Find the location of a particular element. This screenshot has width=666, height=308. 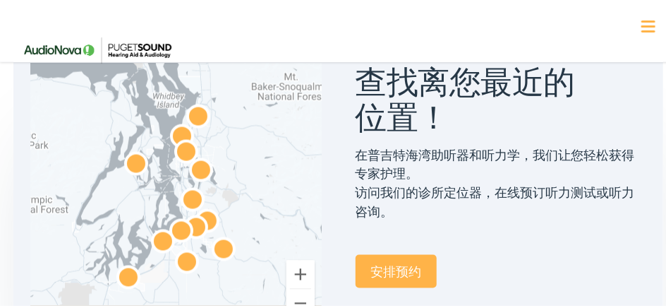

a: 我们提供什么 is located at coordinates (344, 78).